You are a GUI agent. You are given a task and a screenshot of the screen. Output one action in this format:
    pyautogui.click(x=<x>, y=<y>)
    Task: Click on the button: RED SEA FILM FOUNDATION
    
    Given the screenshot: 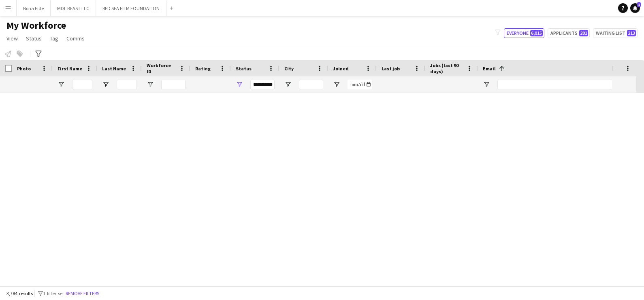 What is the action you would take?
    pyautogui.click(x=131, y=8)
    